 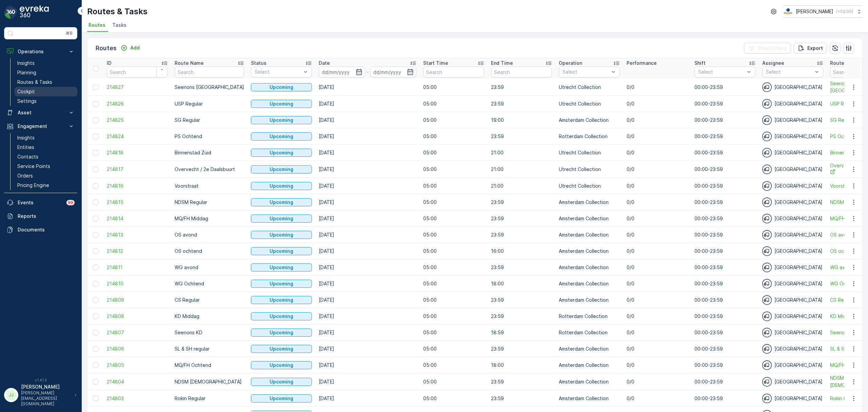 What do you see at coordinates (40, 127) in the screenshot?
I see `button: Engagement` at bounding box center [40, 127].